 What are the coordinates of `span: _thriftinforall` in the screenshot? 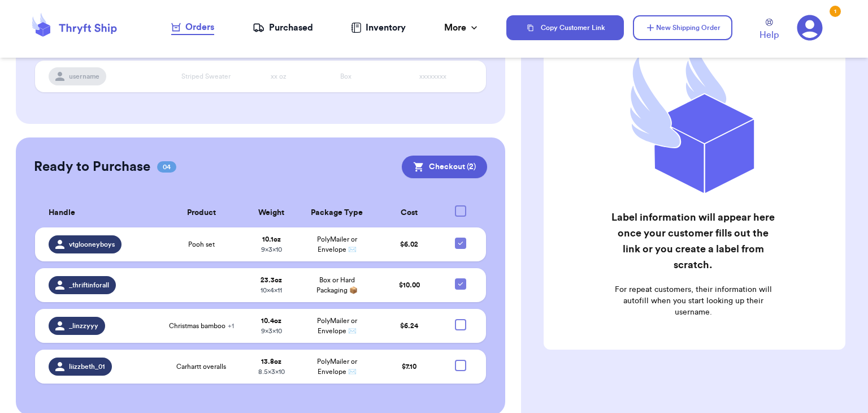 It's located at (89, 285).